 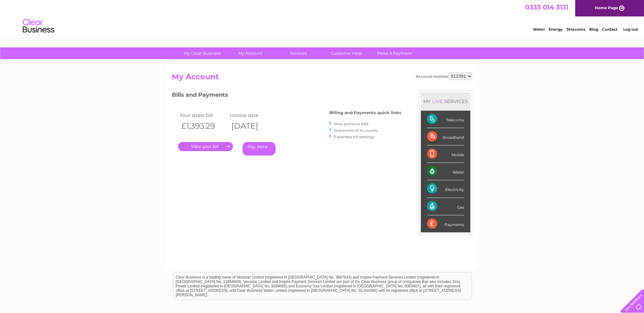 I want to click on a: Water, so click(x=539, y=29).